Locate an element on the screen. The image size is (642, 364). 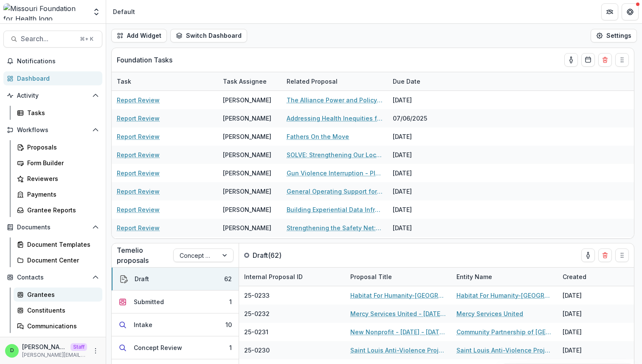
div: Created is located at coordinates (574, 276).